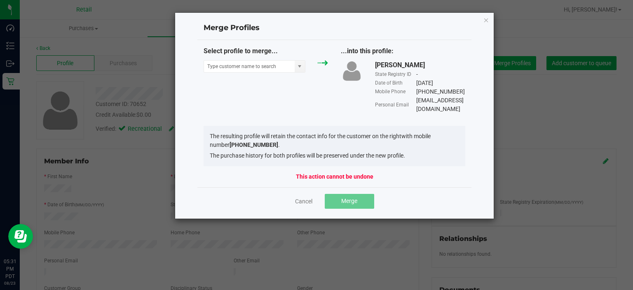 The height and width of the screenshot is (290, 633). Describe the element at coordinates (349, 201) in the screenshot. I see `button: Merge` at that location.